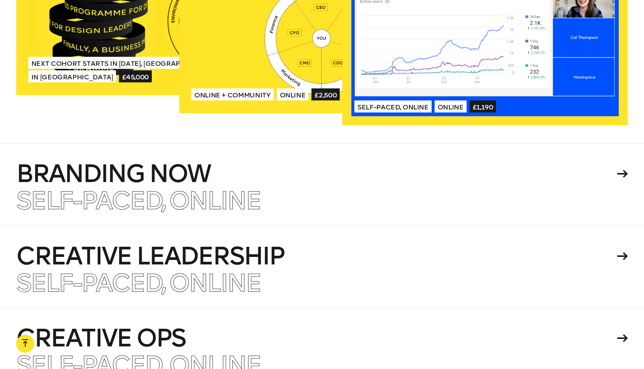 The image size is (644, 369). What do you see at coordinates (315, 174) in the screenshot?
I see `h4: Branding Now` at bounding box center [315, 174].